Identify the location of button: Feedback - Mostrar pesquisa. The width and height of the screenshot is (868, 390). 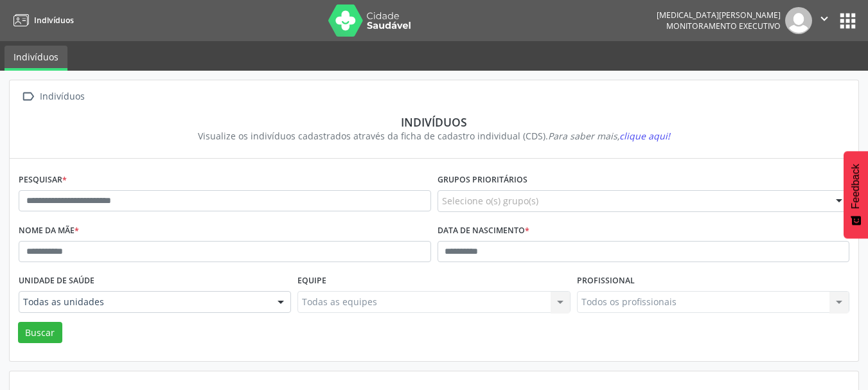
(855, 195).